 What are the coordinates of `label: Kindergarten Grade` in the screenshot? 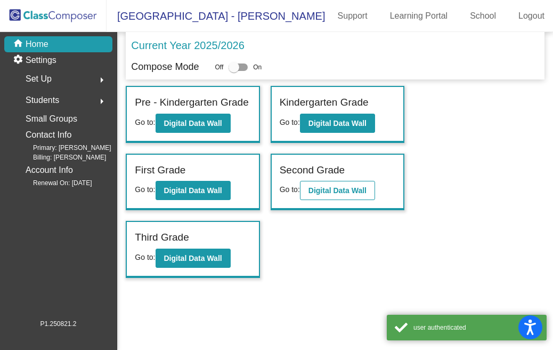 It's located at (324, 102).